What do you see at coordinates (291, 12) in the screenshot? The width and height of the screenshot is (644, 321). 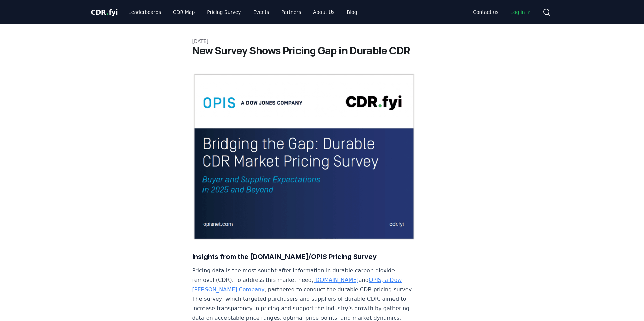 I see `a: Partners` at bounding box center [291, 12].